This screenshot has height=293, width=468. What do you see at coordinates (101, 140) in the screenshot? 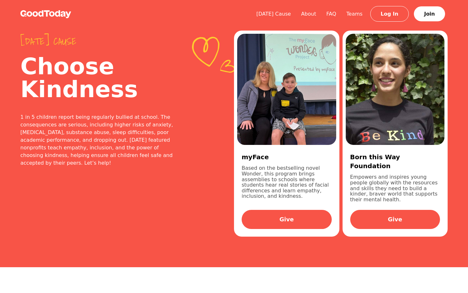
I see `div: 1 in 5 children report being regularly bullied at school. The consequences are serious, including...` at bounding box center [101, 140].